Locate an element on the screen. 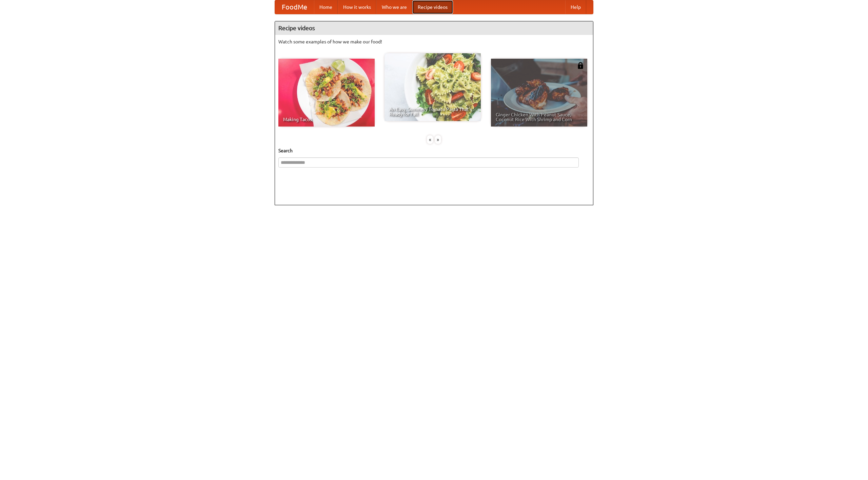  a: Who we are is located at coordinates (395, 7).